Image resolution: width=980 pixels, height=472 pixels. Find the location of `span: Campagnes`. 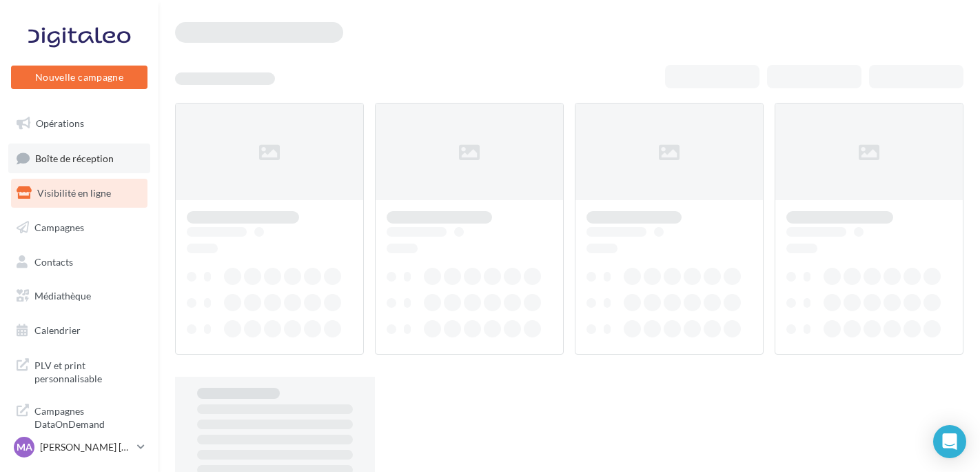

span: Campagnes is located at coordinates (59, 227).